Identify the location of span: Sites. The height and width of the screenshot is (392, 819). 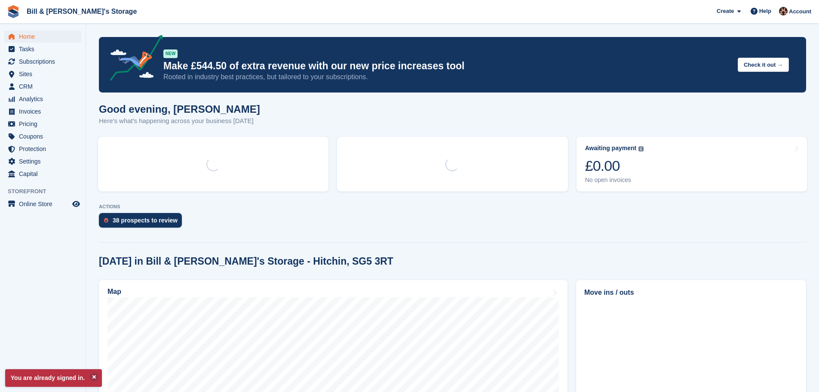
(45, 74).